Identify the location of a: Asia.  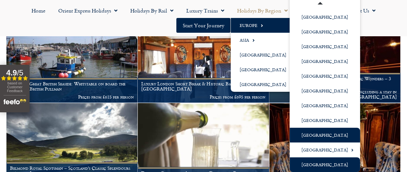
(264, 40).